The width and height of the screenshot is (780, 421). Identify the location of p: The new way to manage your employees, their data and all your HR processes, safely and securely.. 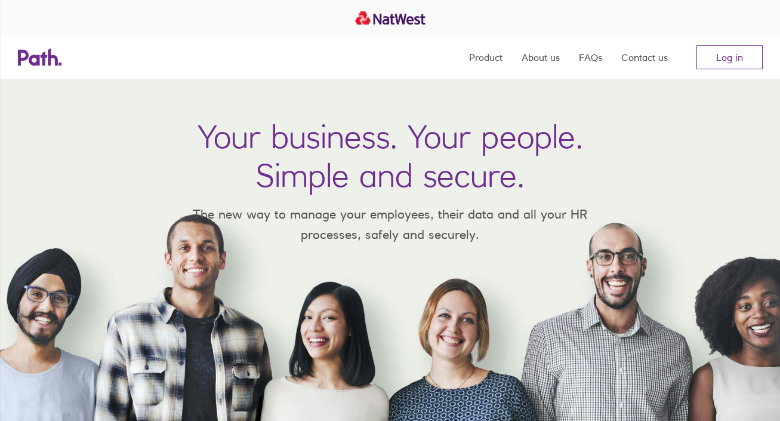
(390, 224).